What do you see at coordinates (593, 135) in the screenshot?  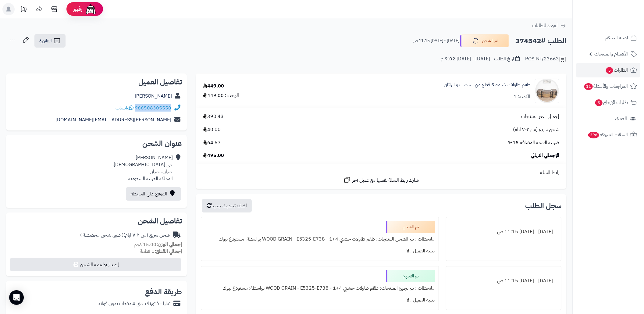 I see `span: 396` at bounding box center [593, 135].